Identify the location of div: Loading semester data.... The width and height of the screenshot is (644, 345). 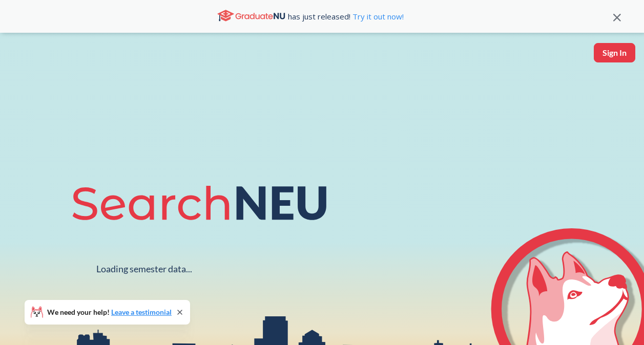
(144, 269).